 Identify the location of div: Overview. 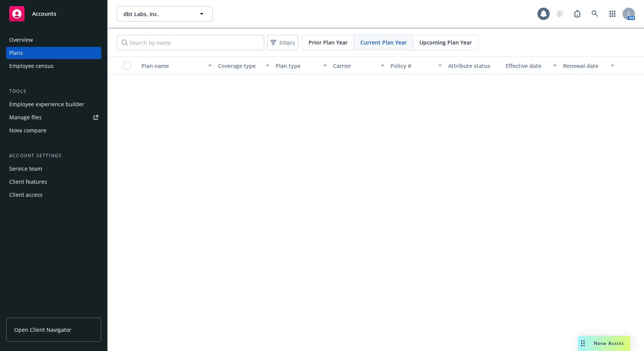
(21, 40).